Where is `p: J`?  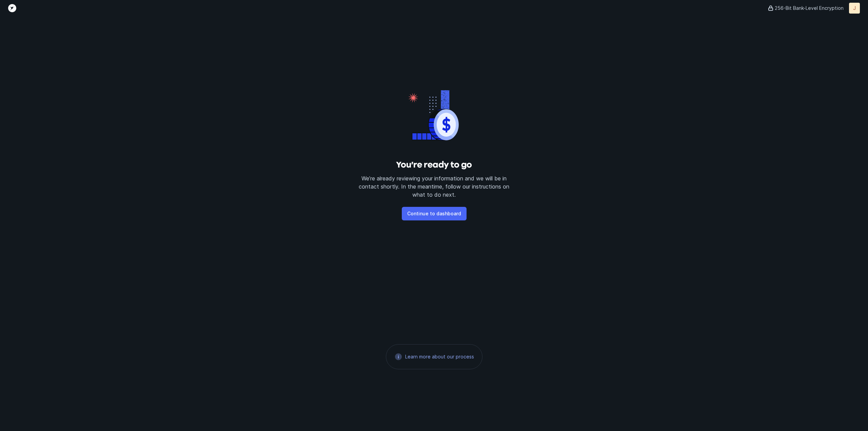 p: J is located at coordinates (854, 8).